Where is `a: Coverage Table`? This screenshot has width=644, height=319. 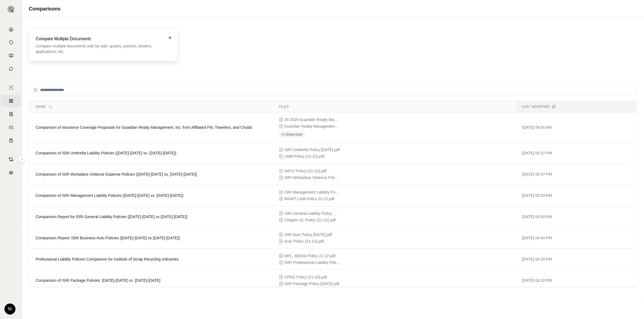
a: Coverage Table is located at coordinates (11, 141).